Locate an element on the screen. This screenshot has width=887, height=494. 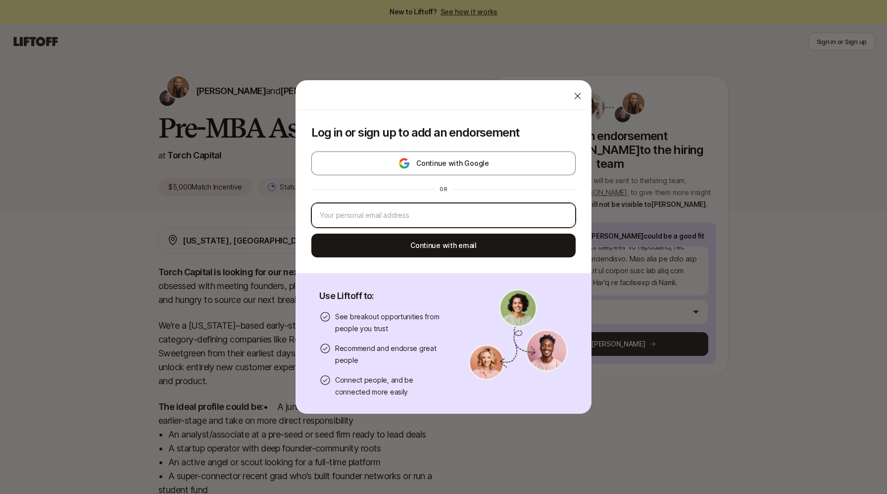
img: signup-banner is located at coordinates (518, 334).